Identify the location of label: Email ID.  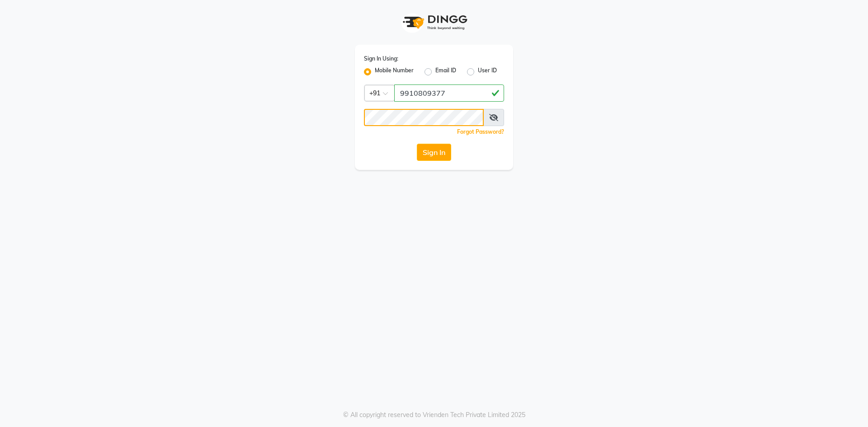
(445, 72).